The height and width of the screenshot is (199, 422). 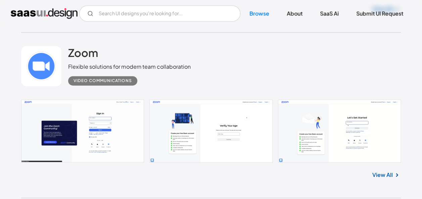 I want to click on div: Video Communications, so click(x=103, y=81).